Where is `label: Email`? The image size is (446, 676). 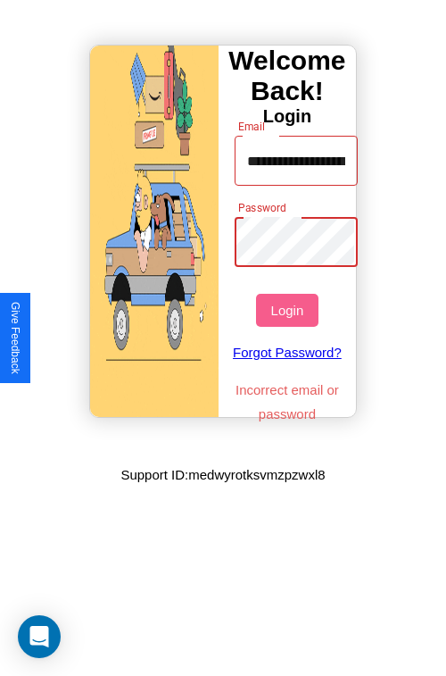 label: Email is located at coordinates (252, 126).